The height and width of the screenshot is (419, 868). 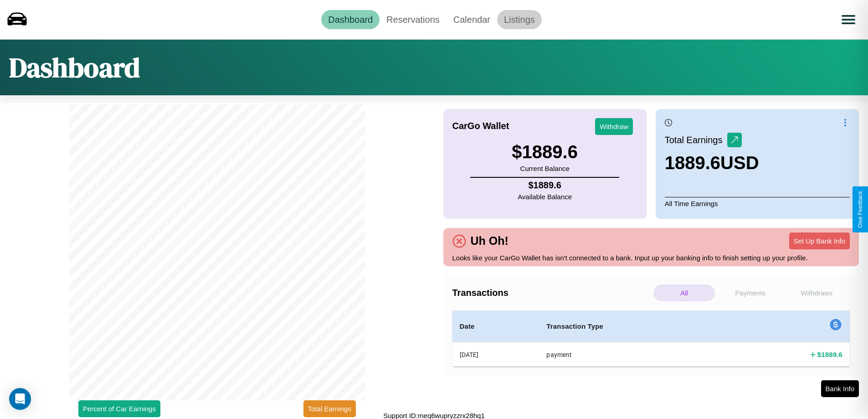 I want to click on p: Current Balance, so click(x=544, y=168).